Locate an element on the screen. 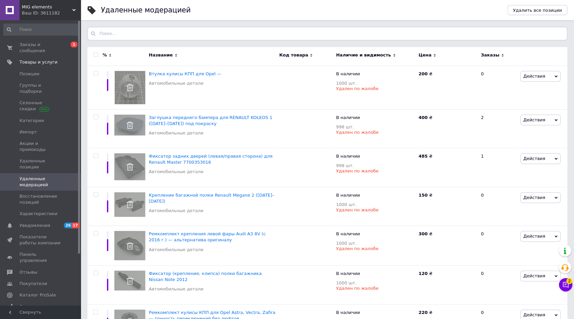 The image size is (574, 319). span: Импорт is located at coordinates (28, 132).